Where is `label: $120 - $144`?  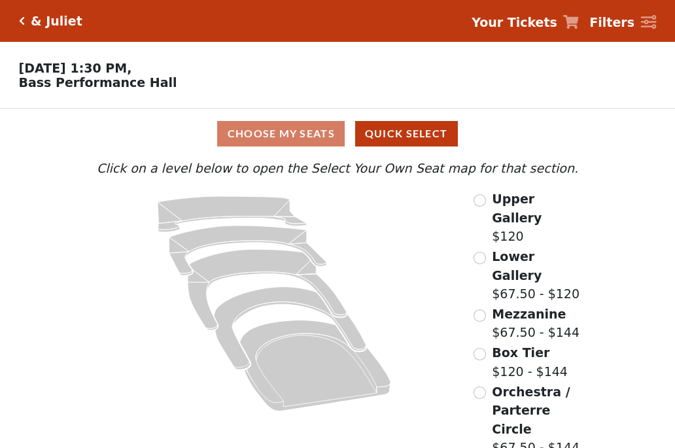
label: $120 - $144 is located at coordinates (530, 362).